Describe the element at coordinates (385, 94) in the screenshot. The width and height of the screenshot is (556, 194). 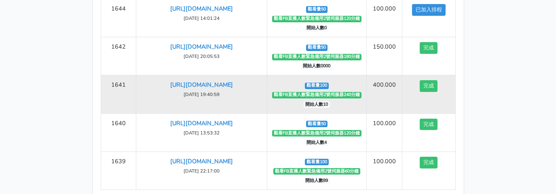
I see `td: 400.000` at that location.